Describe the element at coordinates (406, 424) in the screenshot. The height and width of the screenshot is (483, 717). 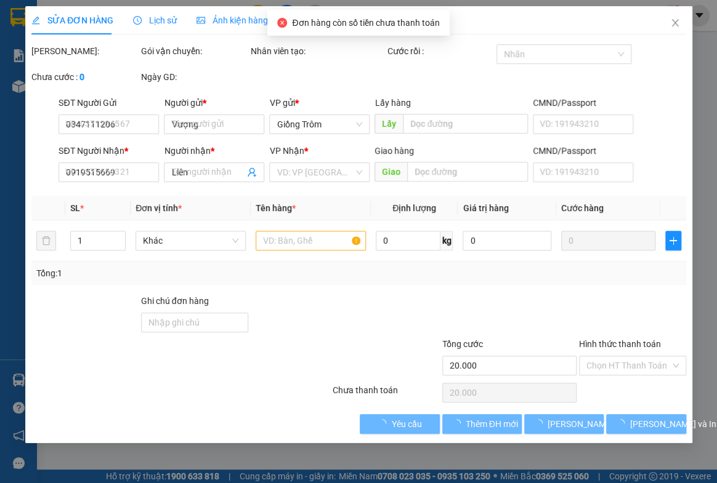
I see `span: Yêu cầu` at that location.